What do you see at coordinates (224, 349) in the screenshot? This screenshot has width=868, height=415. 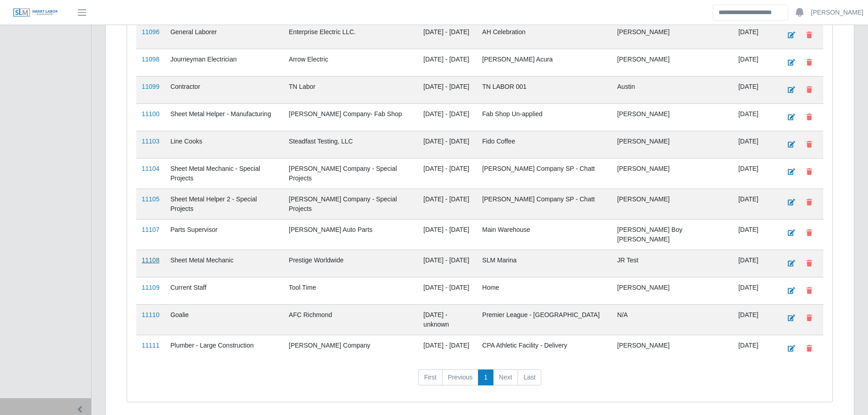 I see `td: Plumber - Large Construction` at bounding box center [224, 349].